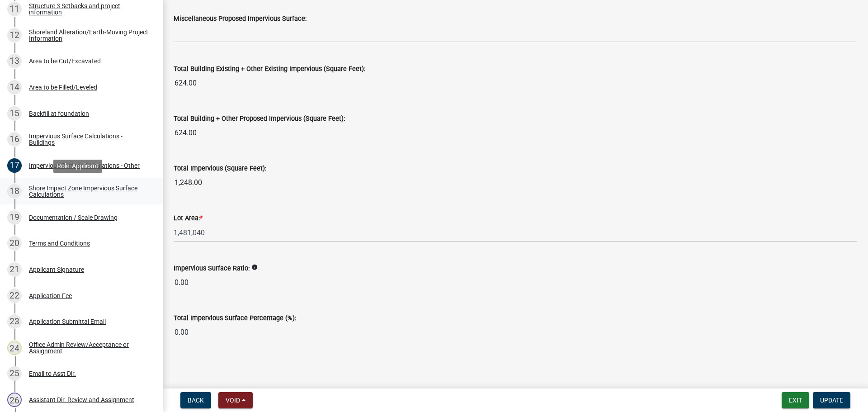 The width and height of the screenshot is (868, 412). I want to click on div: Backfill at foundation, so click(59, 113).